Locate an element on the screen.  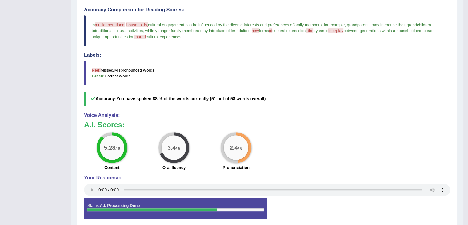
span: cultural engagement can be influenced by the diverse interests and preferences of is located at coordinates (221, 25).